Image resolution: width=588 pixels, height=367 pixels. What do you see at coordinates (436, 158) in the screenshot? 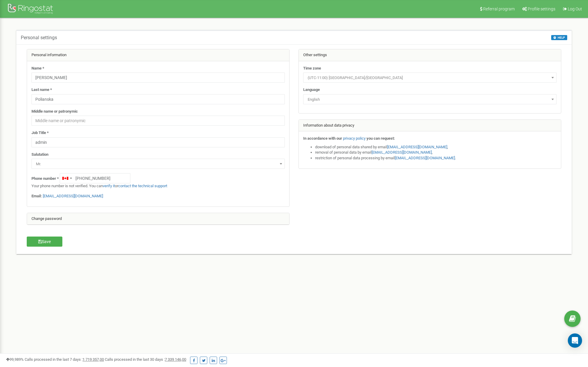
I see `li: restriction of personal data processing by email .` at bounding box center [436, 158].